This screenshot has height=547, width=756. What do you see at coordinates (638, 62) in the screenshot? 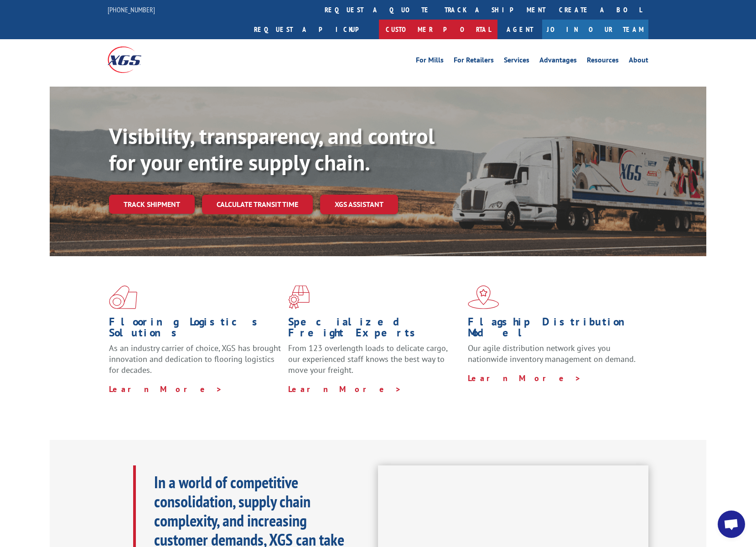
I see `a: About` at bounding box center [638, 62].